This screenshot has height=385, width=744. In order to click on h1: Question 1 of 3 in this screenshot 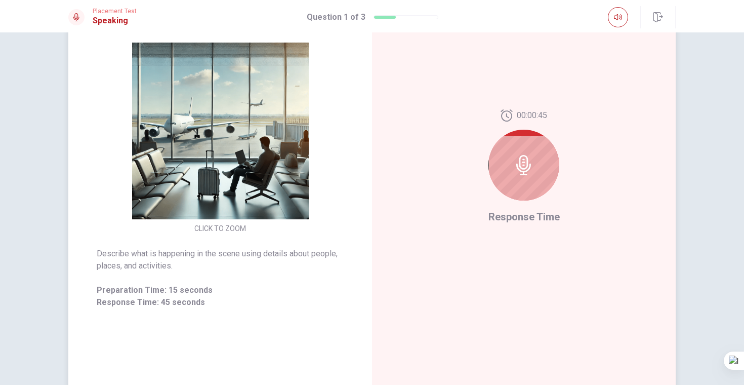, I will do `click(336, 17)`.